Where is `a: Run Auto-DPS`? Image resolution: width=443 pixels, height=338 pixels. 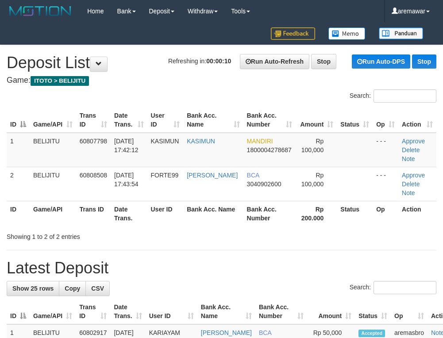 a: Run Auto-DPS is located at coordinates (381, 62).